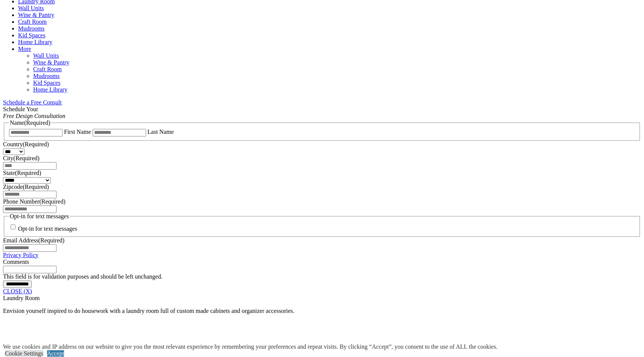  I want to click on em: Free Design Consultation, so click(34, 116).